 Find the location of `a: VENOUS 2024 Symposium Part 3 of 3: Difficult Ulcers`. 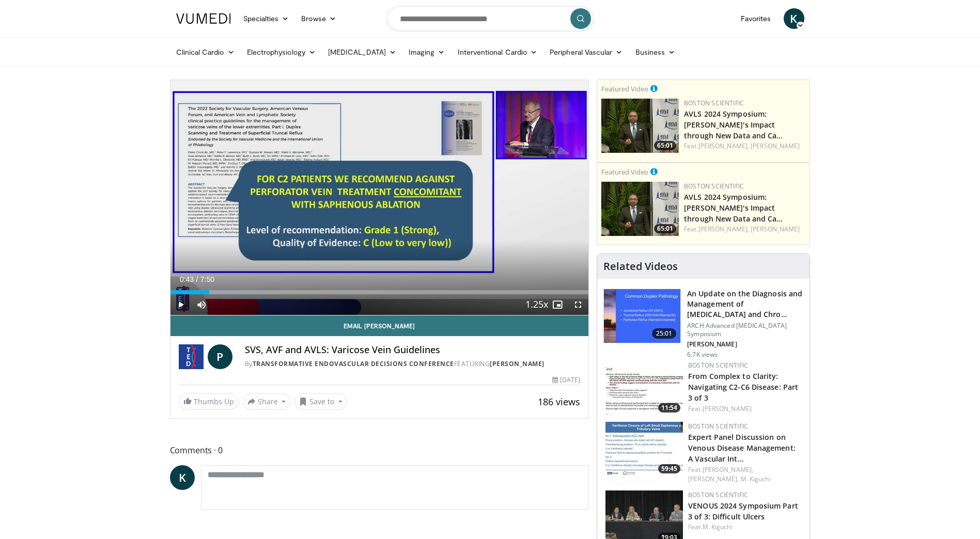

a: VENOUS 2024 Symposium Part 3 of 3: Difficult Ulcers is located at coordinates (743, 511).